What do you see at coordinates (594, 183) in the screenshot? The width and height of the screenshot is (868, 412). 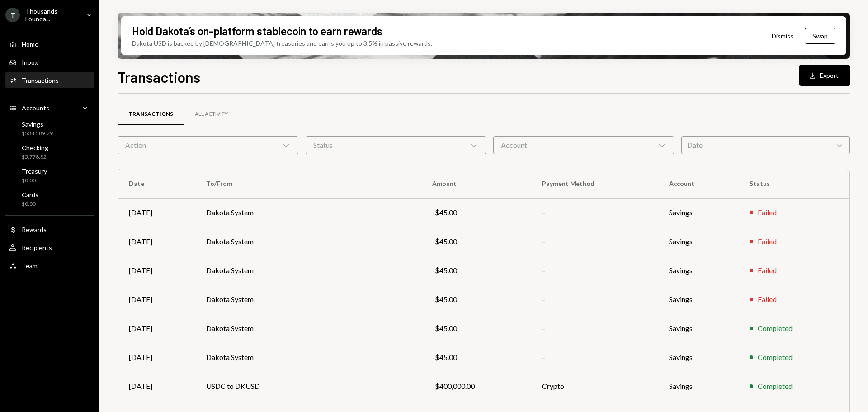 I see `th: Payment Method` at bounding box center [594, 183].